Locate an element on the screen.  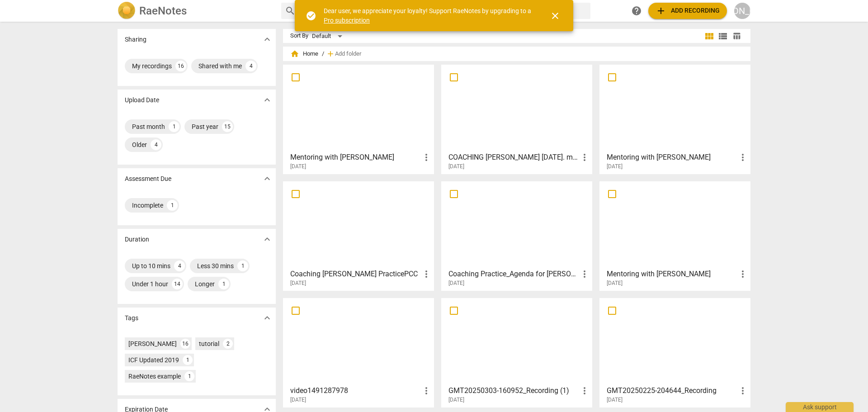
a: LogoRaeNotes is located at coordinates (196, 11).